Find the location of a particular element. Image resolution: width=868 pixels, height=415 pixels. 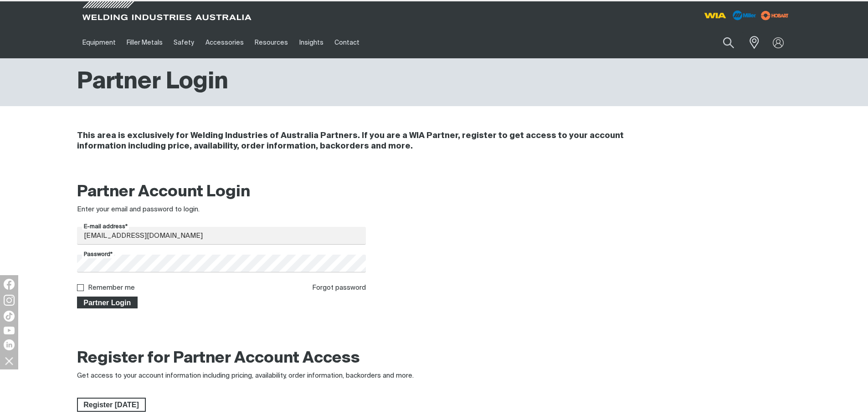

button: Partner Login is located at coordinates (108, 303).